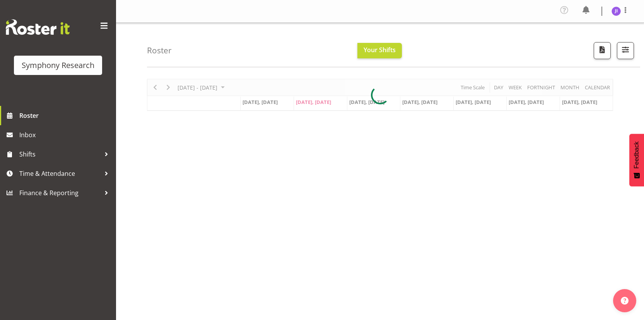 Image resolution: width=644 pixels, height=320 pixels. What do you see at coordinates (60, 192) in the screenshot?
I see `span: Finance & Reporting` at bounding box center [60, 192].